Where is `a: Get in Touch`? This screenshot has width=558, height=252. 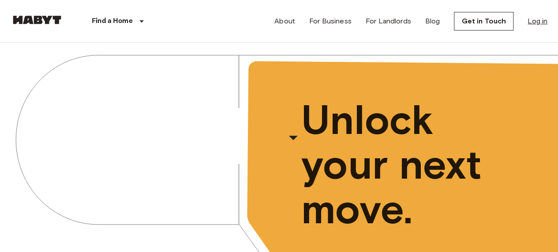
a: Get in Touch is located at coordinates (484, 21).